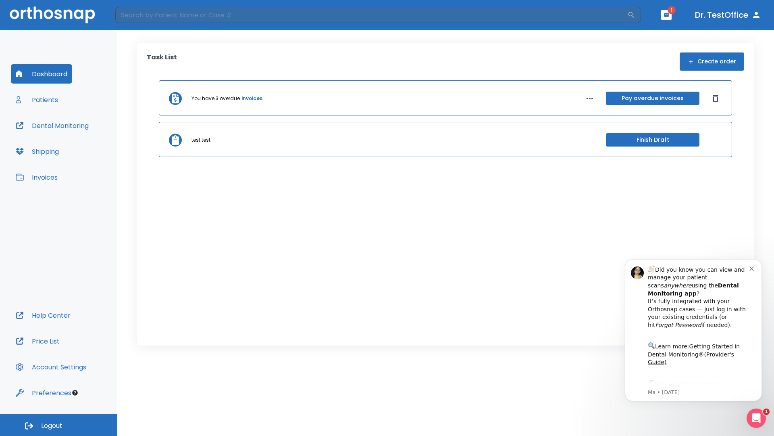 Image resolution: width=774 pixels, height=436 pixels. Describe the element at coordinates (42, 74) in the screenshot. I see `a: Dashboard` at that location.